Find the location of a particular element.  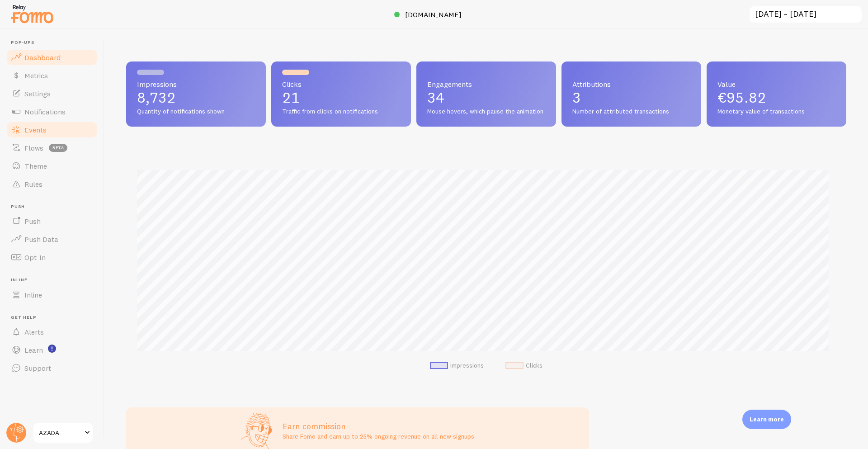

a: Alerts is located at coordinates (52, 332).